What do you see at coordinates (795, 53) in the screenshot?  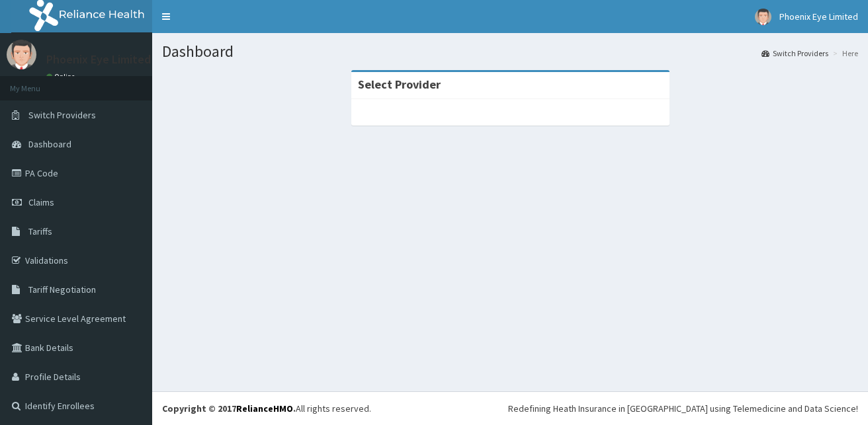 I see `a: Switch Providers` at bounding box center [795, 53].